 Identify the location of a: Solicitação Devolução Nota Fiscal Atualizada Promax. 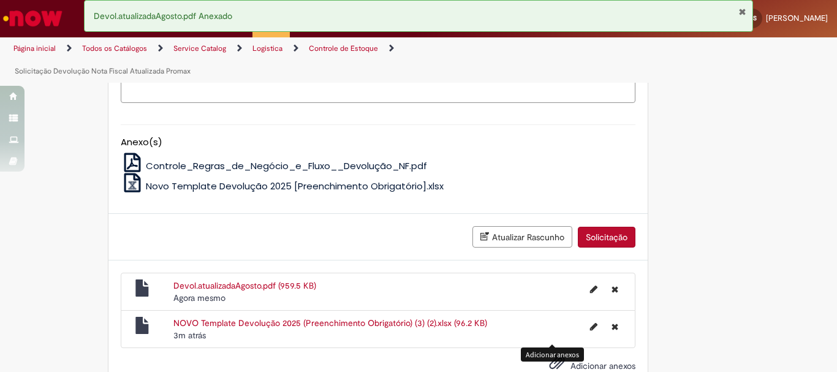
(102, 71).